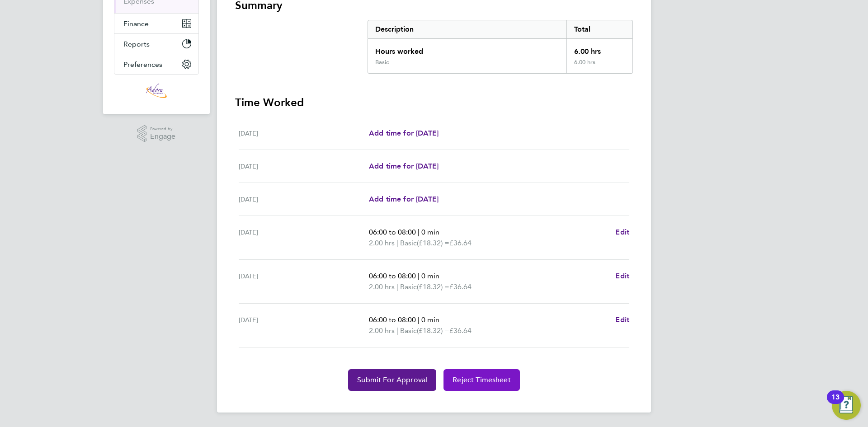 The width and height of the screenshot is (868, 427). I want to click on div: Total, so click(599, 29).